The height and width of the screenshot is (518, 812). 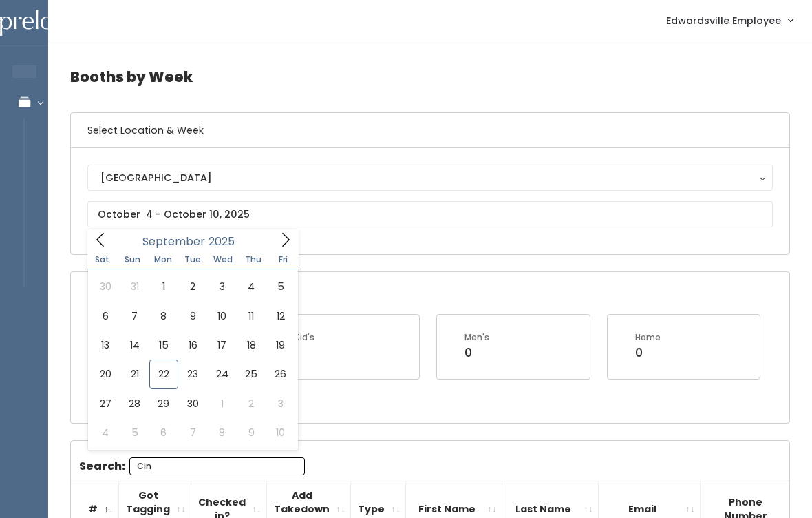 What do you see at coordinates (477, 337) in the screenshot?
I see `div: Men's` at bounding box center [477, 337].